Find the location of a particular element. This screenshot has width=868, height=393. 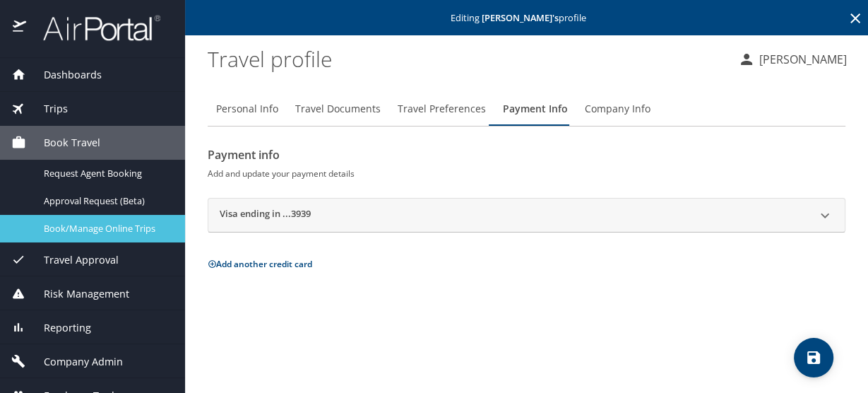

span: Book/Manage Online Trips is located at coordinates (106, 228).